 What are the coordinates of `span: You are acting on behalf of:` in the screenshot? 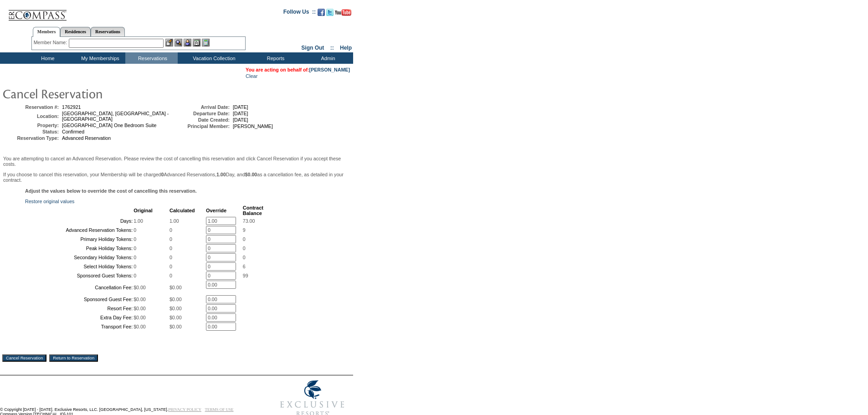 It's located at (298, 70).